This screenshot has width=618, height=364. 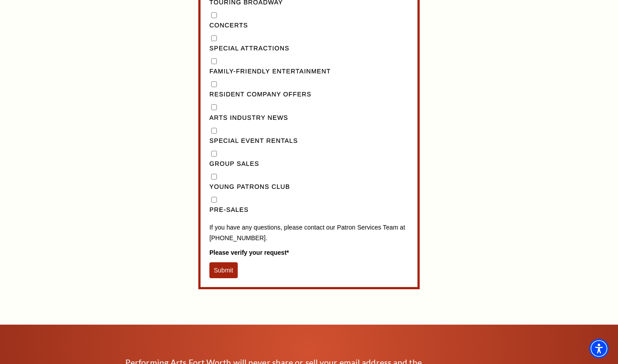 What do you see at coordinates (309, 187) in the screenshot?
I see `label: Young Patrons Club` at bounding box center [309, 187].